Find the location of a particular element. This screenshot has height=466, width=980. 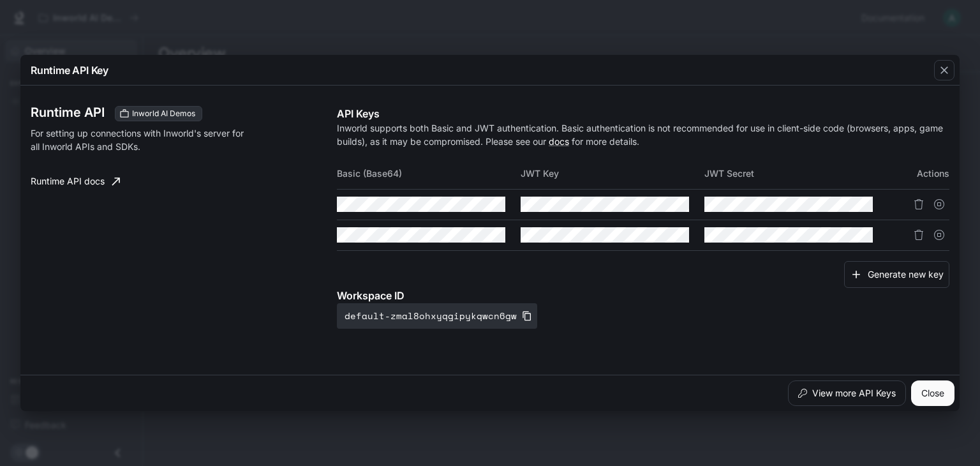

span: Inworld AI Demos is located at coordinates (163, 114).